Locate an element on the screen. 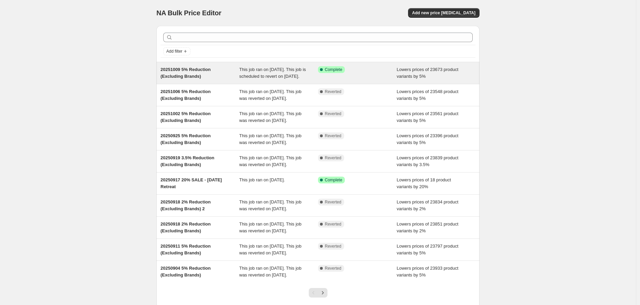 The width and height of the screenshot is (640, 305). span: NA Bulk Price Editor is located at coordinates (189, 13).